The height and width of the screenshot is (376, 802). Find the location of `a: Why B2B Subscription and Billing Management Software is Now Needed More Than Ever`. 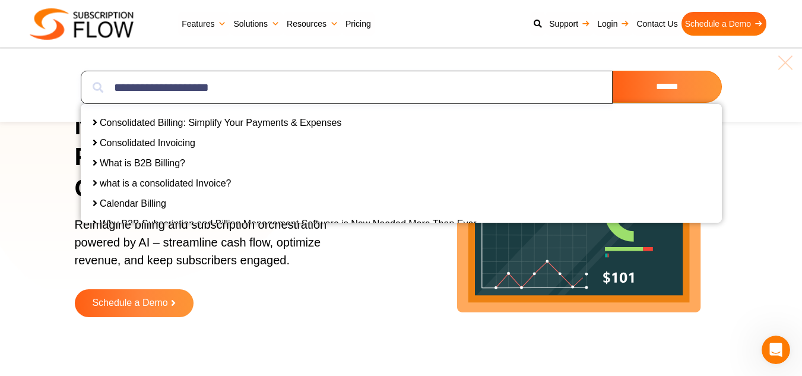

a: Why B2B Subscription and Billing Management Software is Now Needed More Than Ever is located at coordinates (288, 223).